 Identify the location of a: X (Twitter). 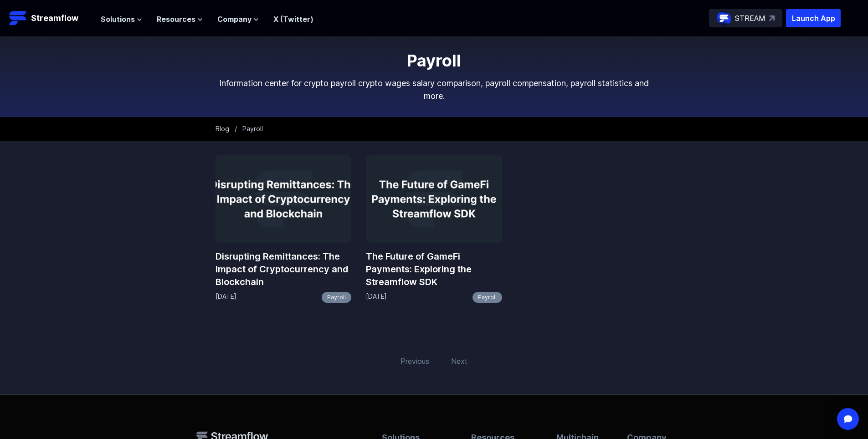
(294, 19).